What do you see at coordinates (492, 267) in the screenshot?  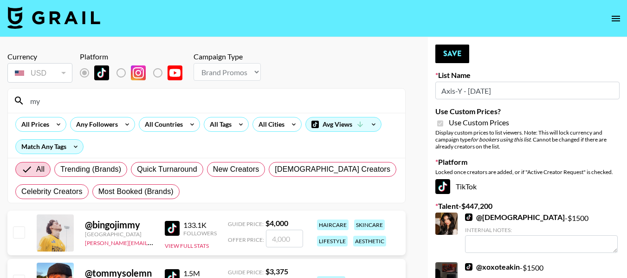 I see `a: @xoxoteakin` at bounding box center [492, 267].